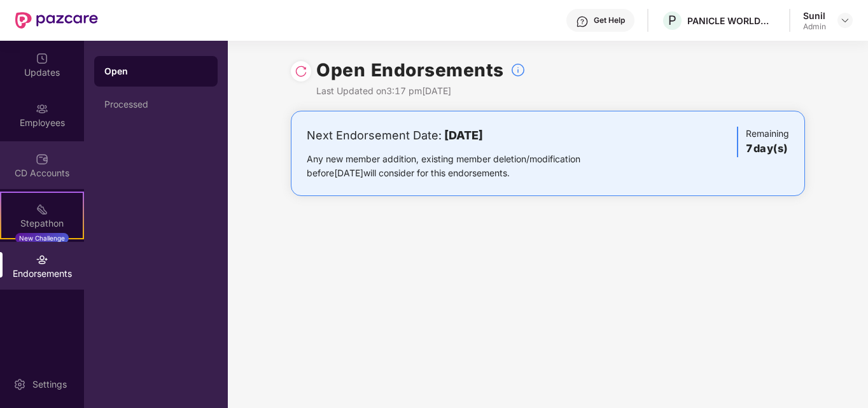 The width and height of the screenshot is (868, 408). Describe the element at coordinates (57, 20) in the screenshot. I see `img: New Pazcare Logo` at that location.